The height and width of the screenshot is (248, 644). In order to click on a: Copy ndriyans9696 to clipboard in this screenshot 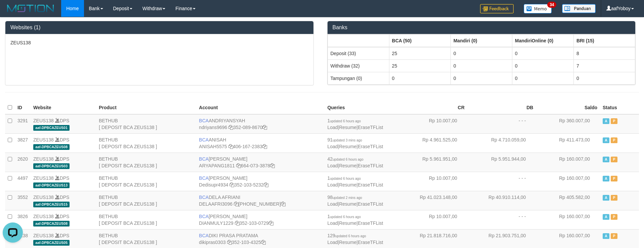, I will do `click(231, 127)`.